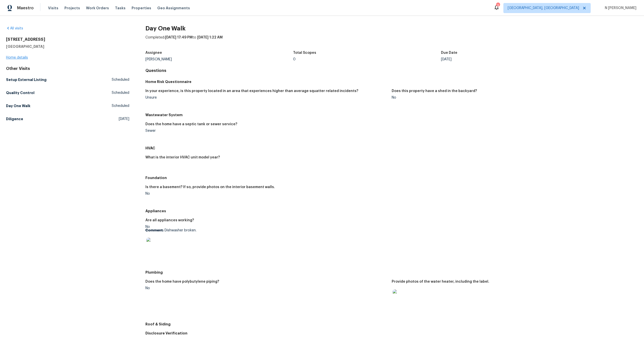 The width and height of the screenshot is (644, 340). I want to click on h5: Plumbing, so click(392, 273).